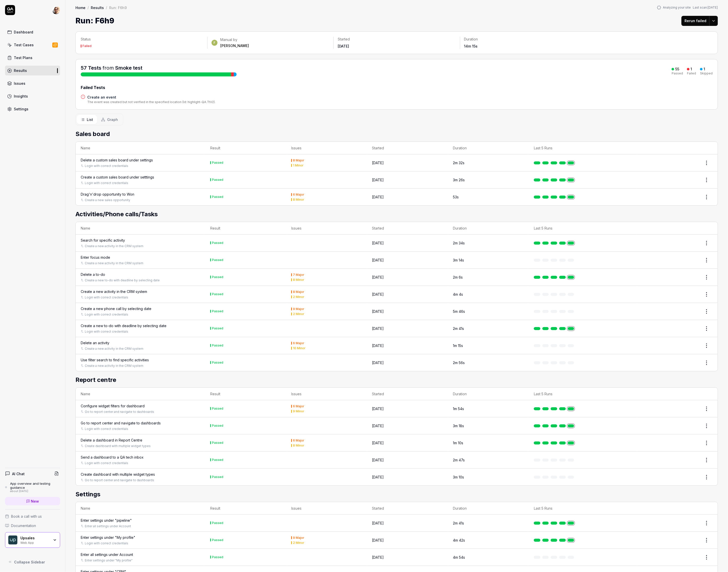 Image resolution: width=728 pixels, height=572 pixels. Describe the element at coordinates (396, 134) in the screenshot. I see `h2: Sales board` at that location.